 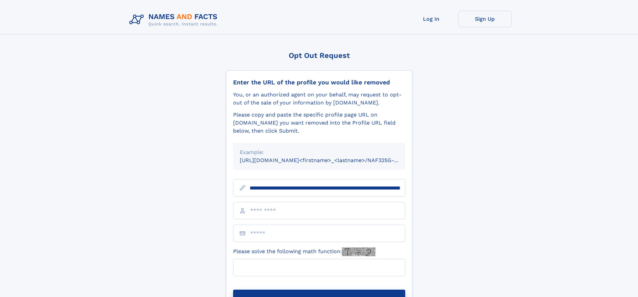 I want to click on a: Sign Up, so click(x=485, y=19).